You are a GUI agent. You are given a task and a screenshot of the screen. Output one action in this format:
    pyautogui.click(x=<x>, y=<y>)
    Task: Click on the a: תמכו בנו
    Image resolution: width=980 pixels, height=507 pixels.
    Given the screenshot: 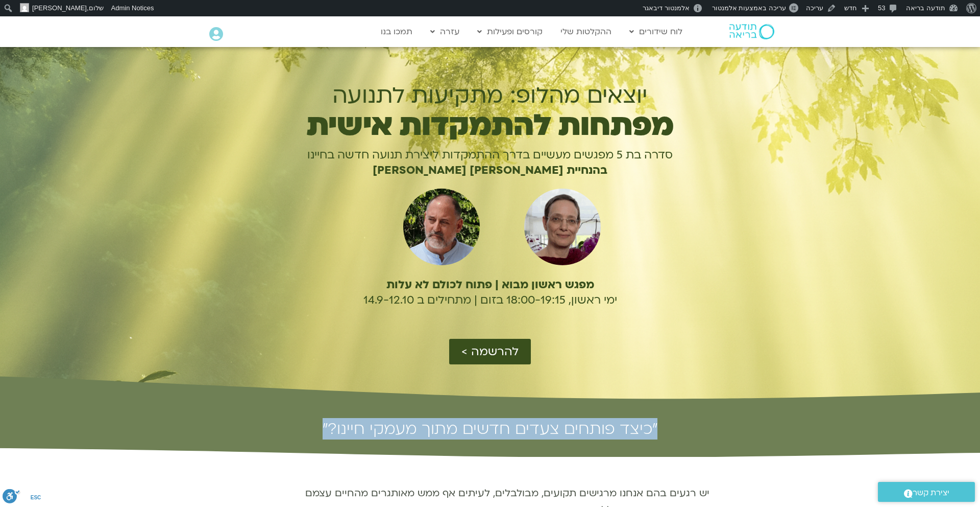 What is the action you would take?
    pyautogui.click(x=397, y=32)
    